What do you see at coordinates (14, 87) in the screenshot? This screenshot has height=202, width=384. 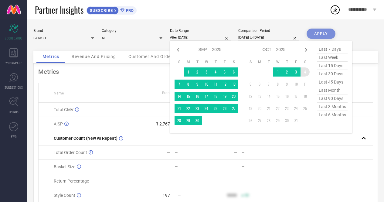 I see `span: SUGGESTIONS` at bounding box center [14, 87].